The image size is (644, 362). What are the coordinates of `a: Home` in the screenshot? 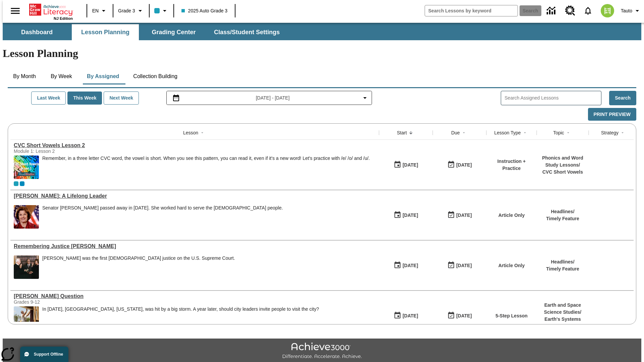 It's located at (51, 10).